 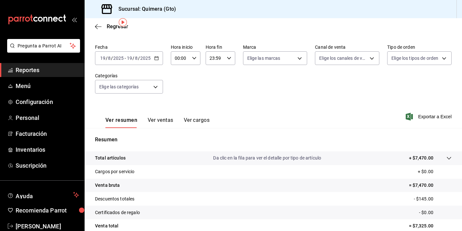 I want to click on button: Pregunta a Parrot AI, so click(x=44, y=46).